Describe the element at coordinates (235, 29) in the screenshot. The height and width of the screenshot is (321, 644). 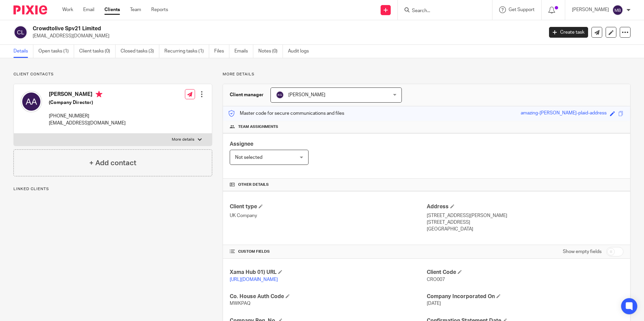
I see `h2: Crowdtolive Spv21 Limited` at that location.